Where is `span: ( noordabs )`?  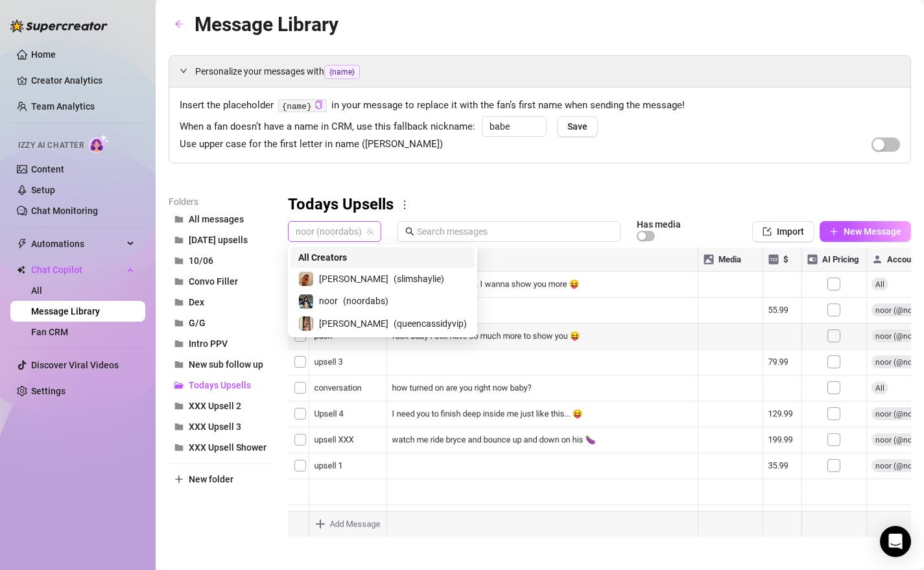
span: ( noordabs ) is located at coordinates (366, 301).